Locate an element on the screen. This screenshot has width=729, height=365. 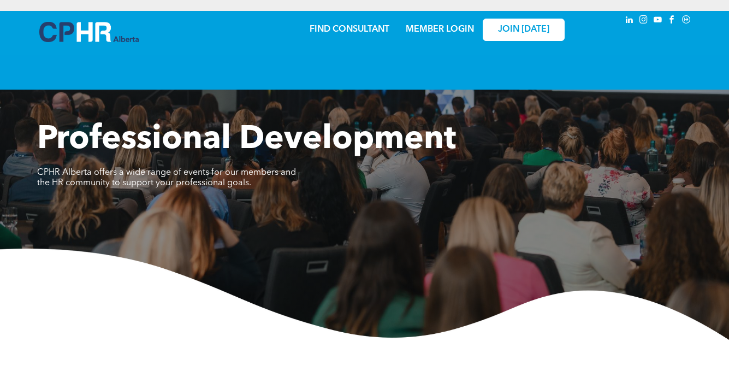
span: Professional Development is located at coordinates (246, 140).